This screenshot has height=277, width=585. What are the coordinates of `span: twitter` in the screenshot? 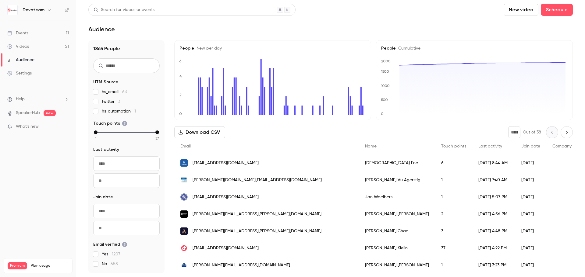 It's located at (111, 102).